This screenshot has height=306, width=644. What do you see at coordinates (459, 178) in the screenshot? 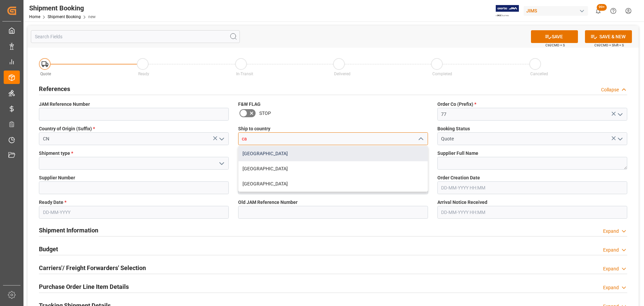
I see `span: Order Creation Date` at bounding box center [459, 178].